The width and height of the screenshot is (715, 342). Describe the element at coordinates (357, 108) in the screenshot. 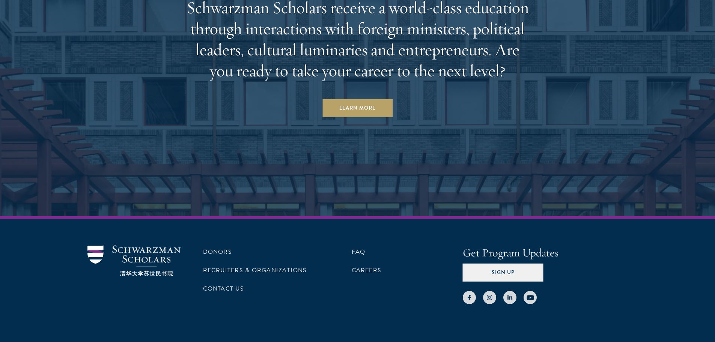

I see `a: Learn More` at that location.